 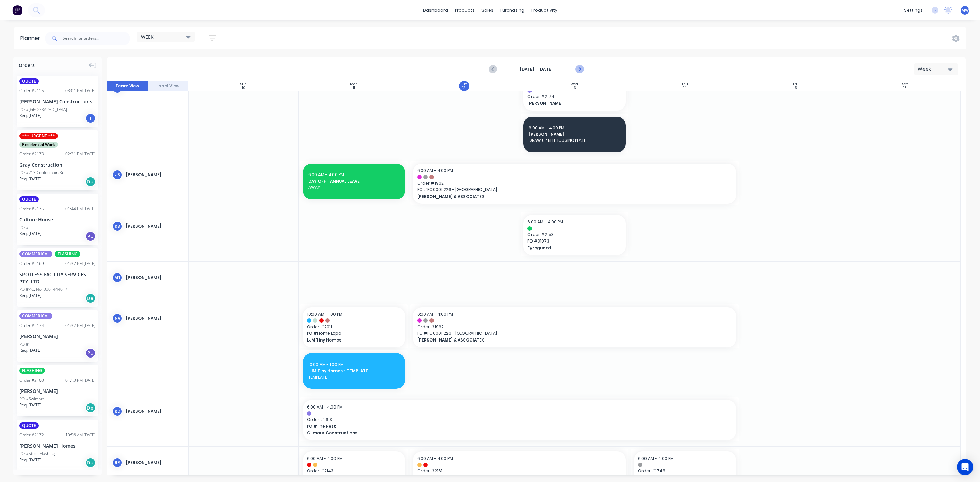 I want to click on div: RR, so click(x=118, y=463).